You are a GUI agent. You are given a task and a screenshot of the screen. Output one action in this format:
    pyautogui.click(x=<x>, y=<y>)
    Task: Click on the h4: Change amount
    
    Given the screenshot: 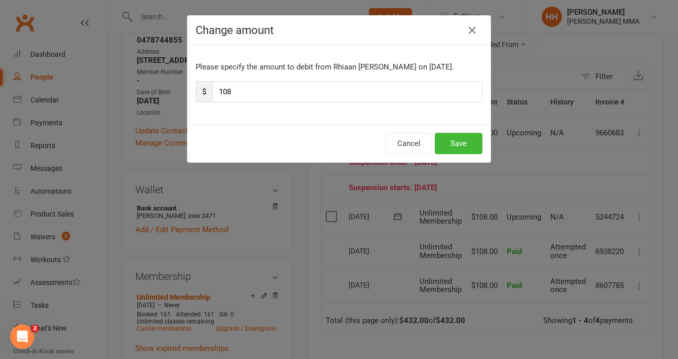 What is the action you would take?
    pyautogui.click(x=339, y=30)
    